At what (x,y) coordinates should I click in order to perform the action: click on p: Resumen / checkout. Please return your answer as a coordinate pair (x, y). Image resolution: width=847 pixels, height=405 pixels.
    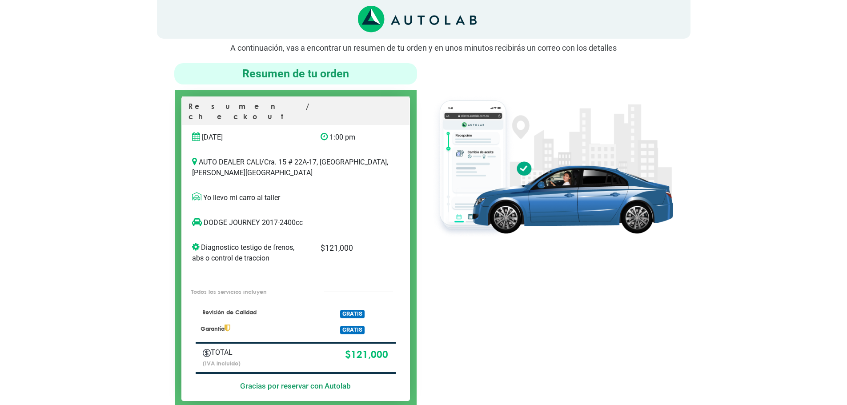
    Looking at the image, I should click on (296, 113).